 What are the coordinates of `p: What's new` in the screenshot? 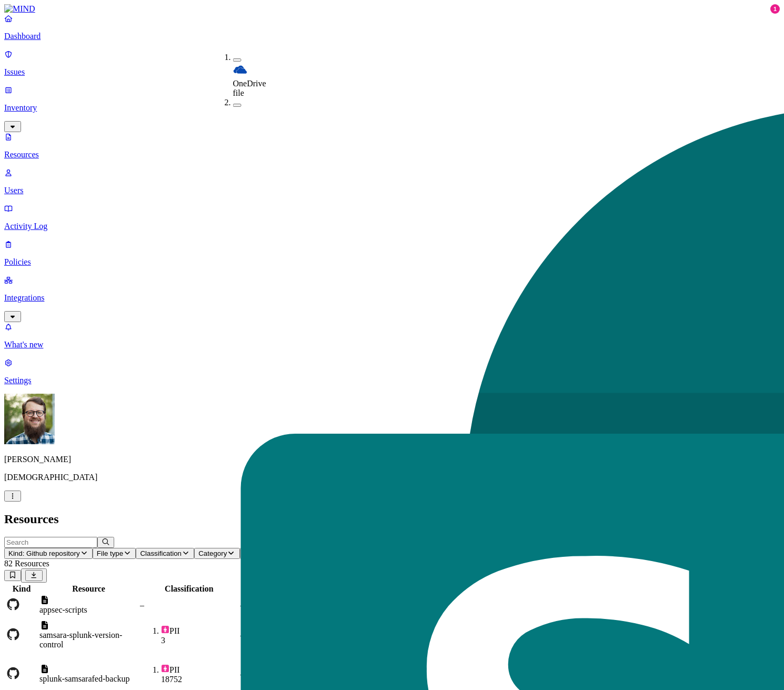 It's located at (392, 345).